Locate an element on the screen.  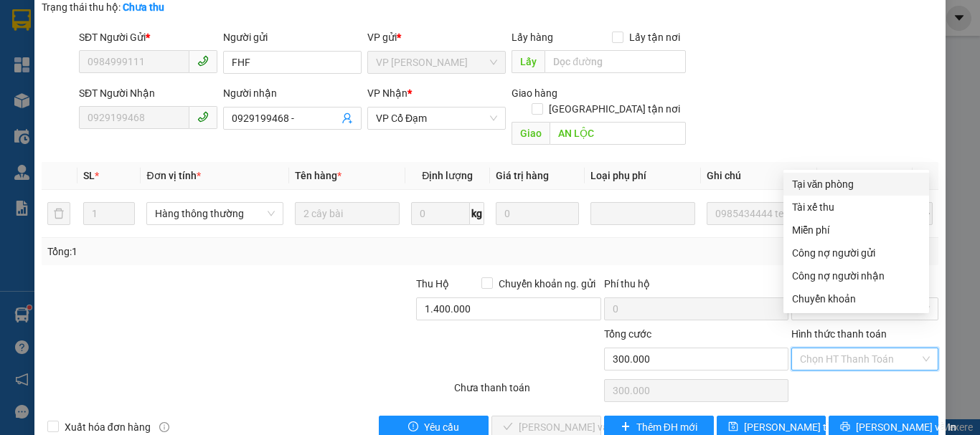
b: Chưa thu is located at coordinates (143, 7).